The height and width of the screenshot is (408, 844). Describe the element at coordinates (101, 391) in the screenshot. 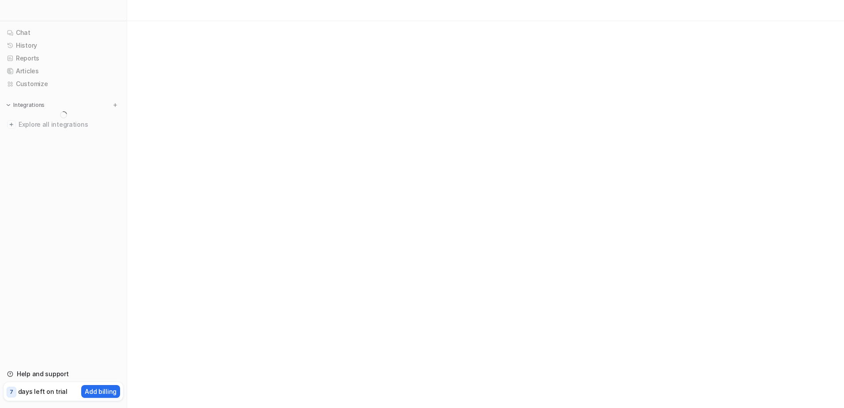

I see `button: Add billing` at that location.